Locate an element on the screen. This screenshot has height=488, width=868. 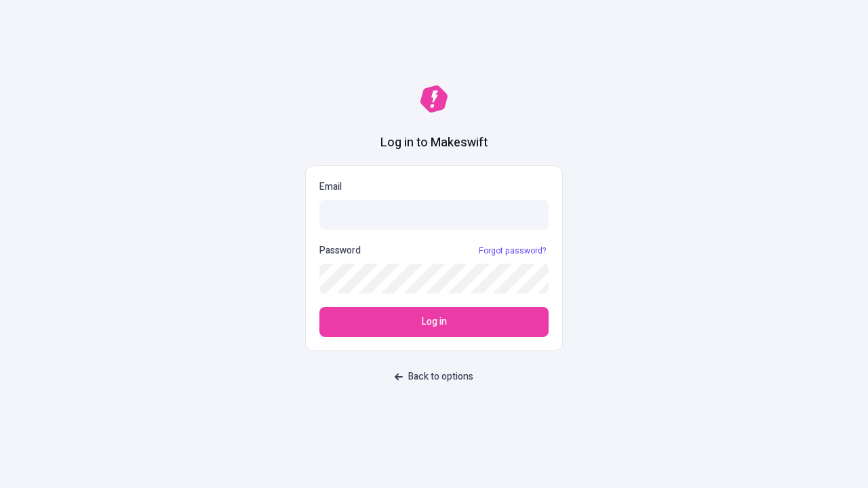
button: Back to options is located at coordinates (434, 377).